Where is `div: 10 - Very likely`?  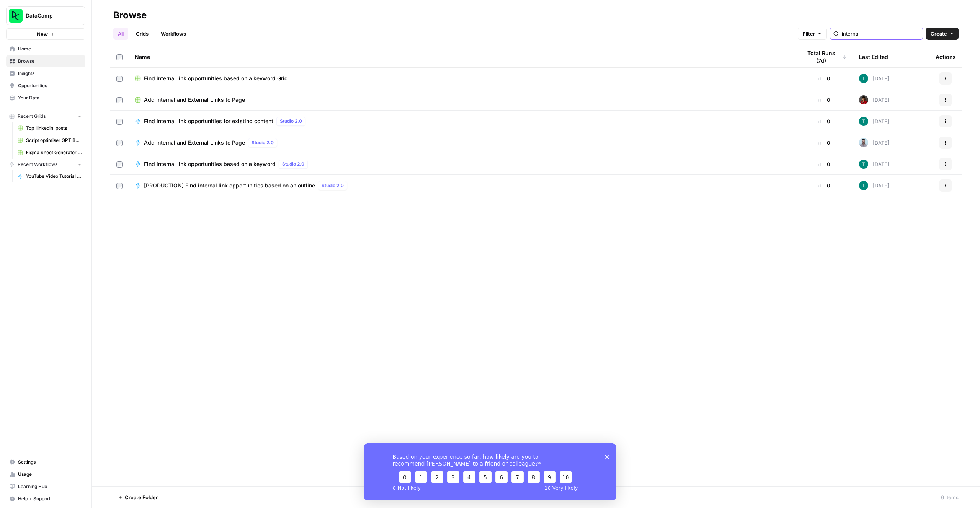 div: 10 - Very likely is located at coordinates (179, 45).